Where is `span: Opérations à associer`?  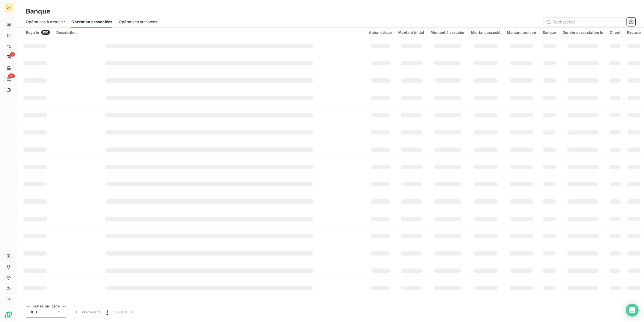
span: Opérations à associer is located at coordinates (45, 22).